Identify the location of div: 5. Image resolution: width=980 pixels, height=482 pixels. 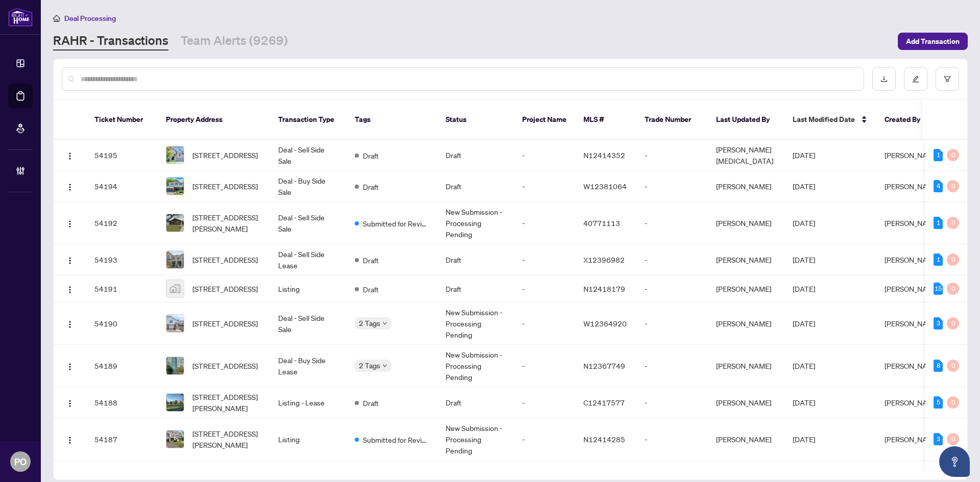
(938, 403).